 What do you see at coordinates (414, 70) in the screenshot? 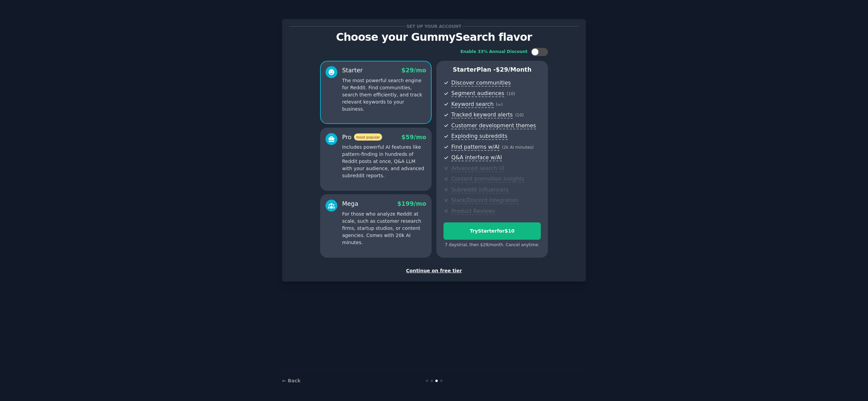
I see `span: $ 29 /mo` at bounding box center [414, 70].